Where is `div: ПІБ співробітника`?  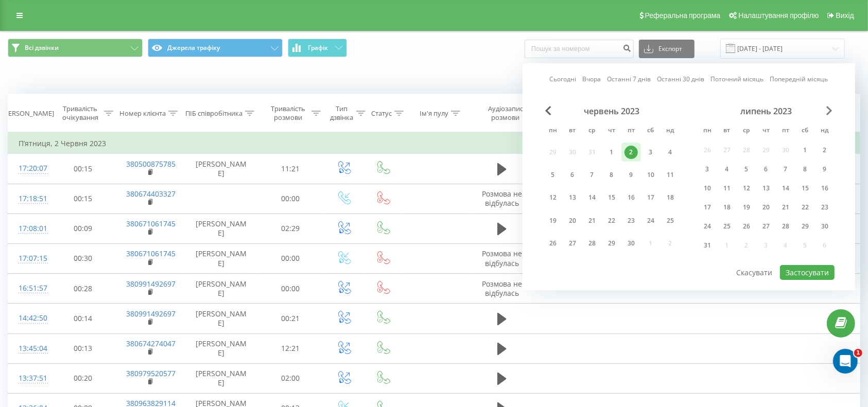
div: ПІБ співробітника is located at coordinates (214, 113).